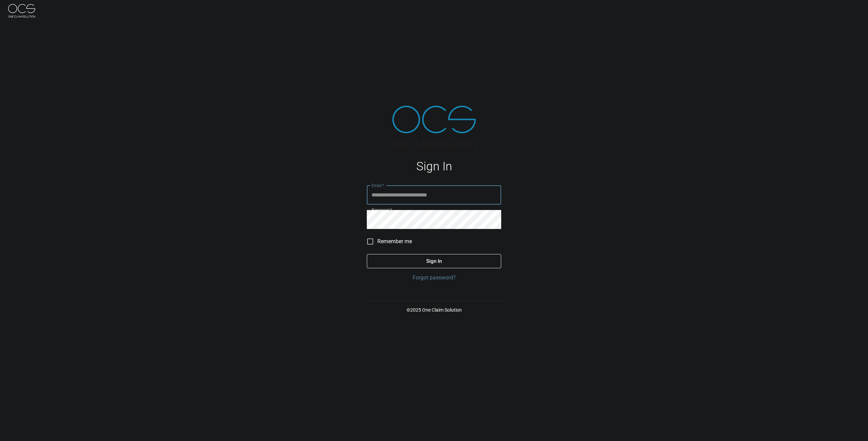  Describe the element at coordinates (378, 185) in the screenshot. I see `label: Email` at that location.